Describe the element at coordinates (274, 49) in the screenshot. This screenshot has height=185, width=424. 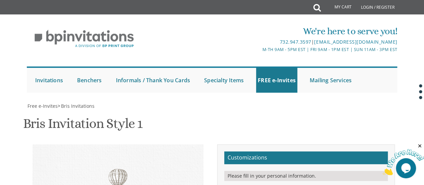
I see `div: M-Th 9am - 5pm EST | Fri 9am - 1pm EST | Sun 11am - 3pm EST` at that location.